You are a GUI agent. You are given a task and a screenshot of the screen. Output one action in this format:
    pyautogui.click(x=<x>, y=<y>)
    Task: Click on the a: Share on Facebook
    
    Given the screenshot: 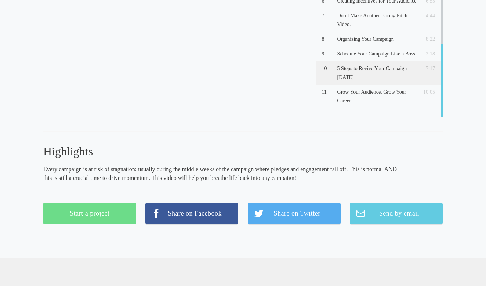 What is the action you would take?
    pyautogui.click(x=192, y=213)
    